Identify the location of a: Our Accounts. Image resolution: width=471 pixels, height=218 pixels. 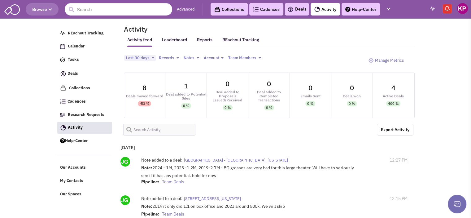
(84, 168).